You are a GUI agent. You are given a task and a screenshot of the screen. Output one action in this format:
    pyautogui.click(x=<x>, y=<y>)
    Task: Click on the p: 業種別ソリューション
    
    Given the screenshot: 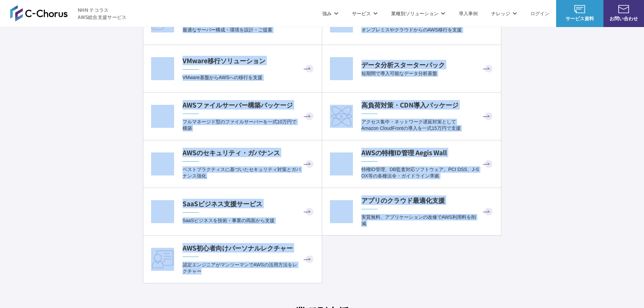 What is the action you would take?
    pyautogui.click(x=418, y=13)
    